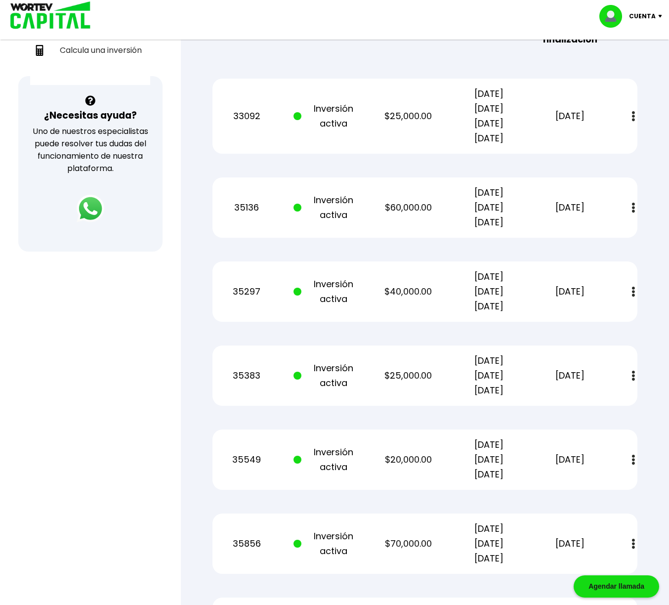  I want to click on p: 35297, so click(247, 292).